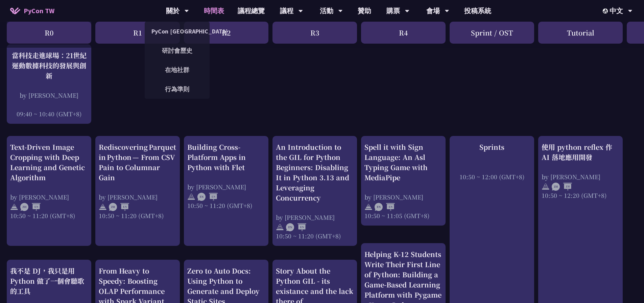  Describe the element at coordinates (581, 152) in the screenshot. I see `div: 使用 python reflex 作 AI 落地應用開發` at that location.